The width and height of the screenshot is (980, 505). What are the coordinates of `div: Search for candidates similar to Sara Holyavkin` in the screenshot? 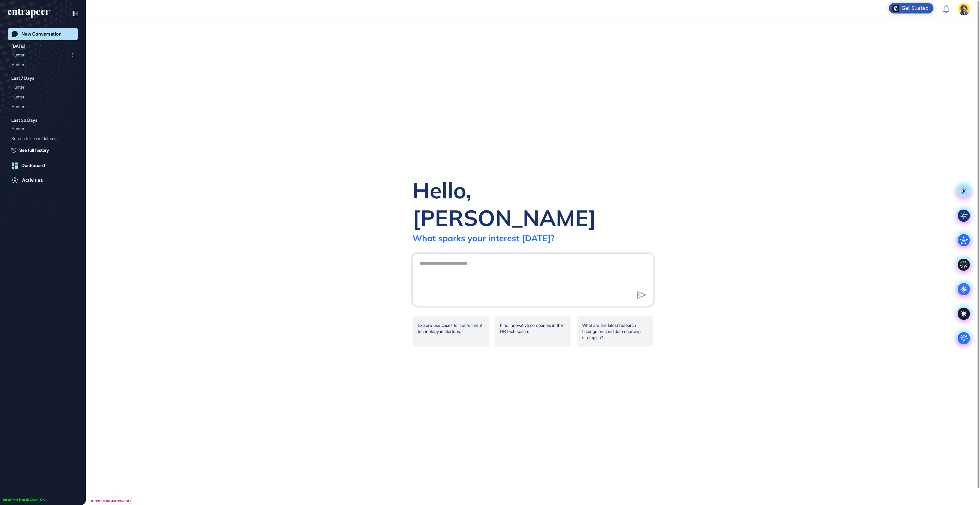 It's located at (43, 138).